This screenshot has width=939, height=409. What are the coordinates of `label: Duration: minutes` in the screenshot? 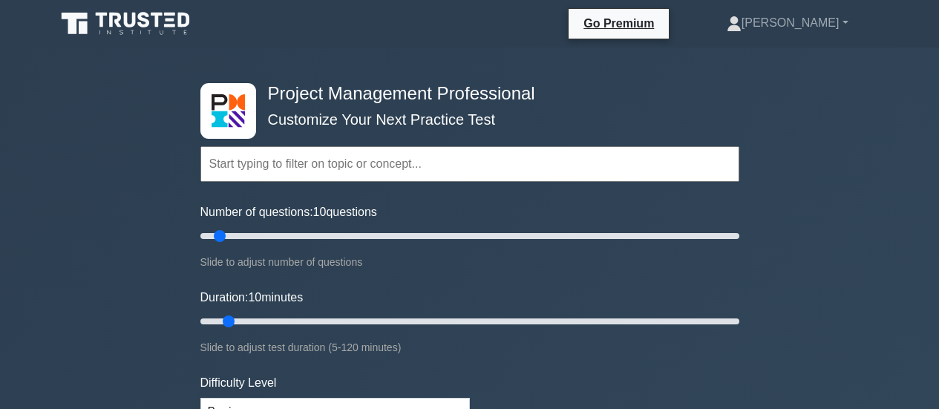 It's located at (252, 298).